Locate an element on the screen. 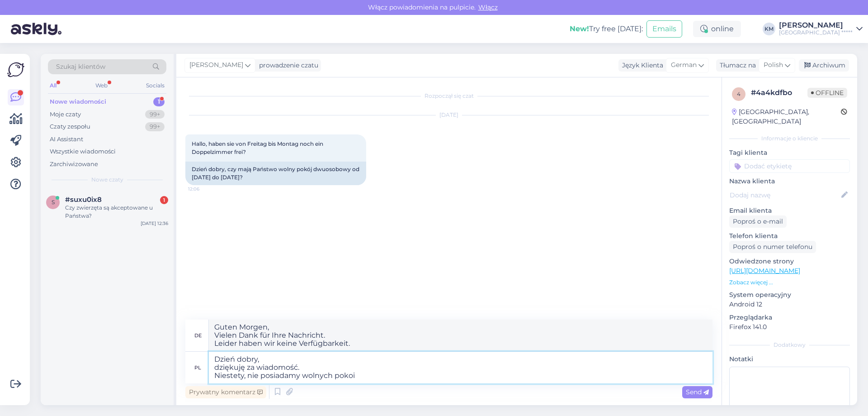 Image resolution: width=868 pixels, height=416 pixels. div: pl is located at coordinates (197, 367).